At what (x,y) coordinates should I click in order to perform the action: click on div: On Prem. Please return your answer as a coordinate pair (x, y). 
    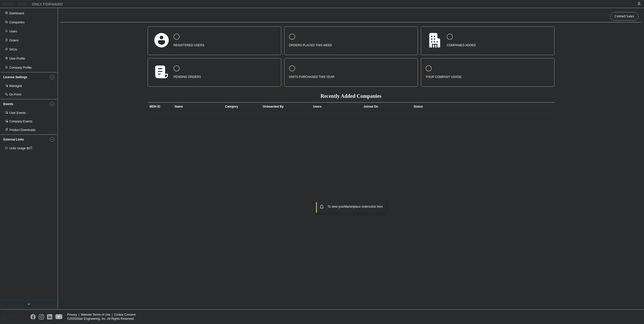
    Looking at the image, I should click on (15, 94).